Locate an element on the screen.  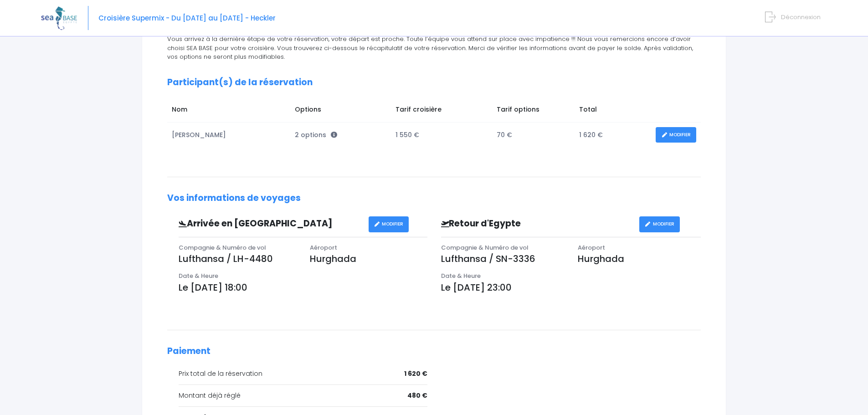
td: 70 € is located at coordinates (533, 135).